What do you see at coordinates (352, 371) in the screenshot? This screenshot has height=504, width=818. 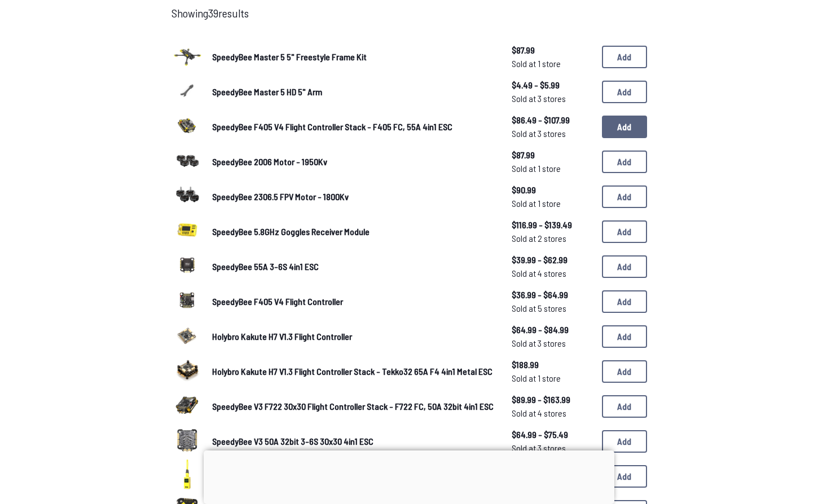 I see `span: Holybro Kakute H7 V1.3 Flight Controller Stack - Tekko32 65A F4 4in1 Metal ESC` at bounding box center [352, 371].